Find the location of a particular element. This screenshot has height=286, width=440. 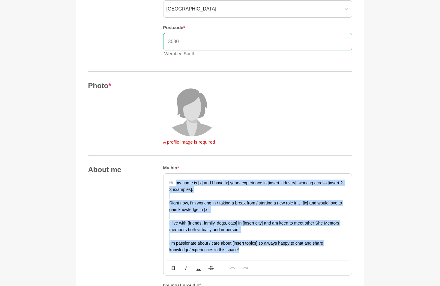

input: Postcode is located at coordinates (258, 42).